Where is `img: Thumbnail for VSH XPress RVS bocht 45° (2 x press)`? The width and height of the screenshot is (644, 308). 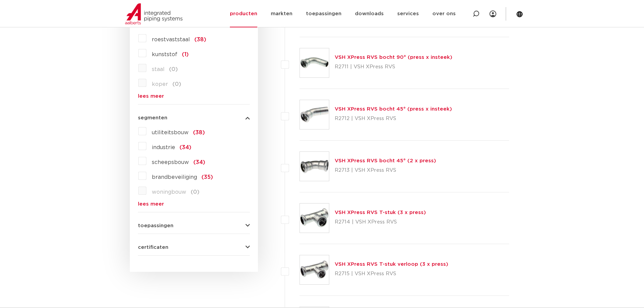 img: Thumbnail for VSH XPress RVS bocht 45° (2 x press) is located at coordinates (315, 167).